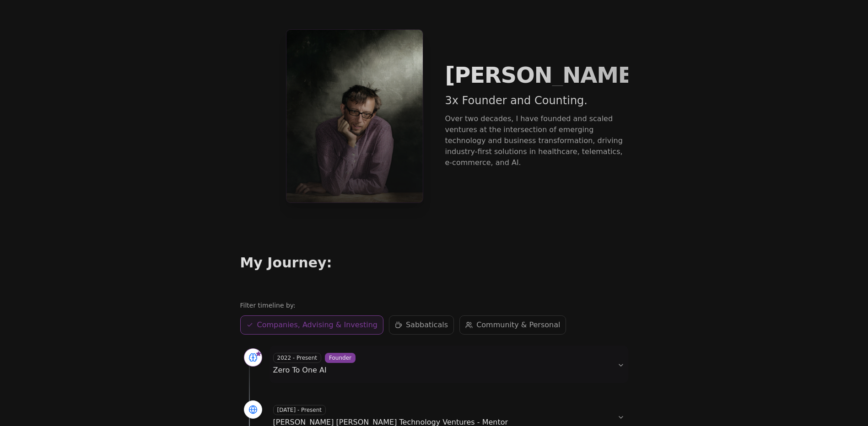 The height and width of the screenshot is (426, 868). I want to click on p: Over two decades, I have founded and scaled ventures at the intersection of emerging technology a..., so click(537, 141).